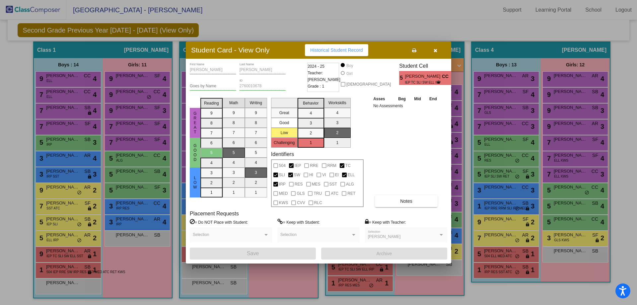  Describe the element at coordinates (318, 193) in the screenshot. I see `span: TRU` at that location.